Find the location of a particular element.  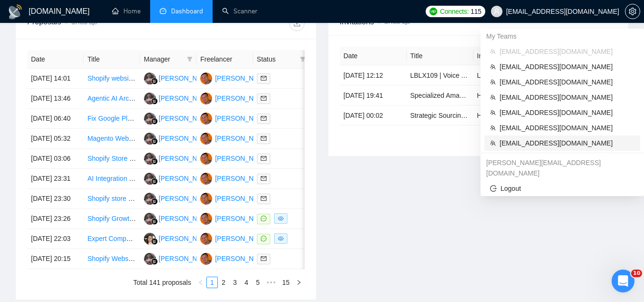

li: Previous Page is located at coordinates (201, 282).